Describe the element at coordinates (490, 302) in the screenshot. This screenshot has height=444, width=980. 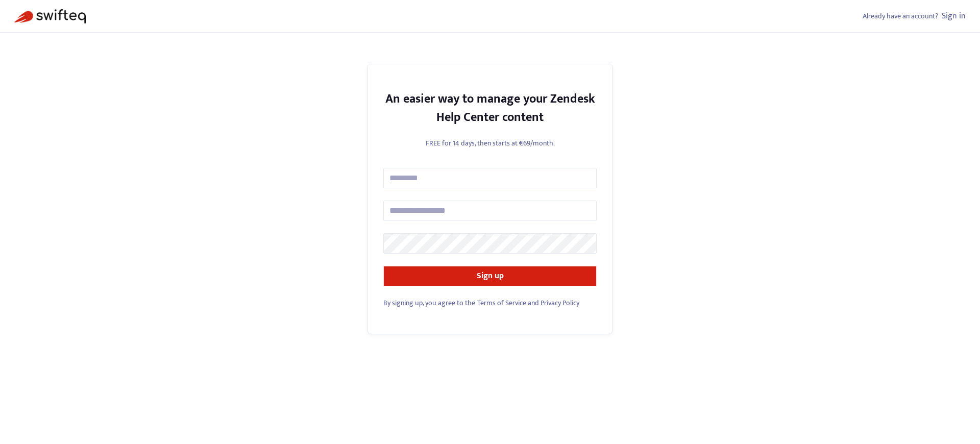
I see `div: and` at that location.